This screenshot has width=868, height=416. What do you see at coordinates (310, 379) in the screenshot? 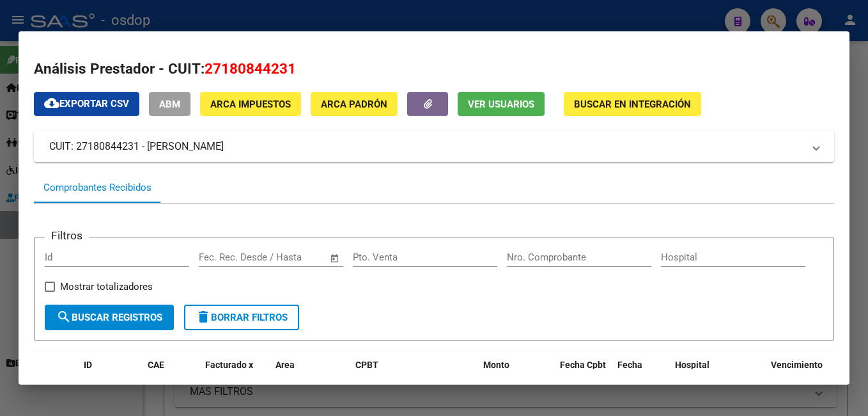
I see `datatable-header-cell: Area` at bounding box center [310, 379].